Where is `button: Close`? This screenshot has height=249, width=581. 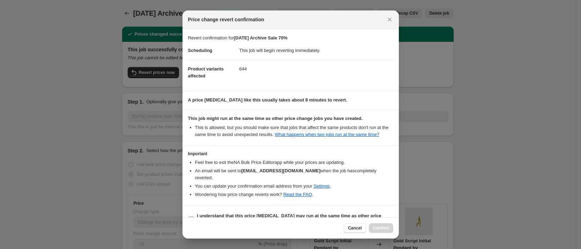
button: Close is located at coordinates (390, 20).